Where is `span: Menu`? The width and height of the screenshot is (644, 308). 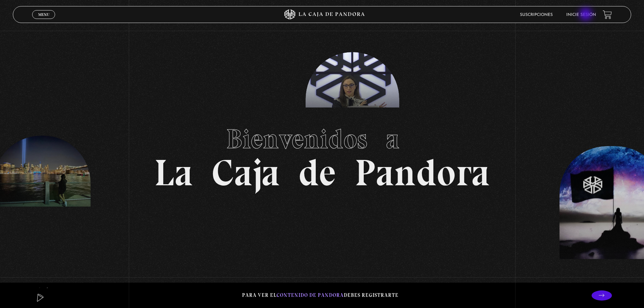
span: Menu is located at coordinates (43, 14).